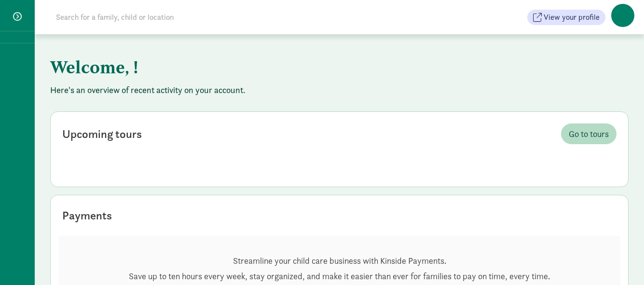 This screenshot has height=285, width=644. Describe the element at coordinates (339, 277) in the screenshot. I see `p: Save up to ten hours every week, stay organized, and make it easier than ever for families to pay...` at that location.